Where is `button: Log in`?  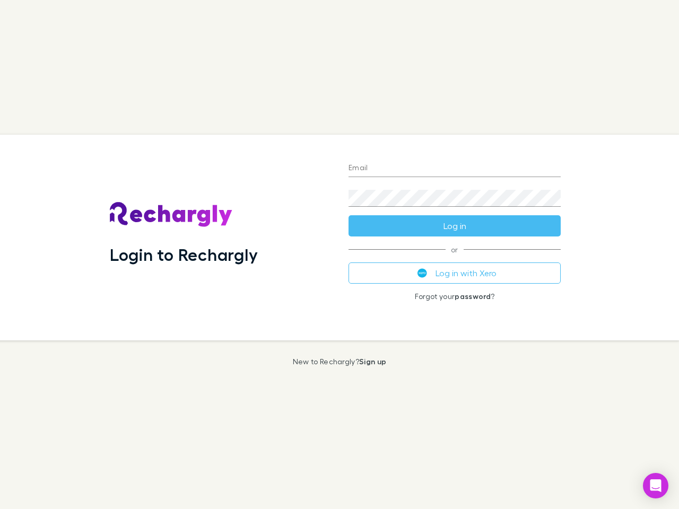
button: Log in is located at coordinates (454, 226).